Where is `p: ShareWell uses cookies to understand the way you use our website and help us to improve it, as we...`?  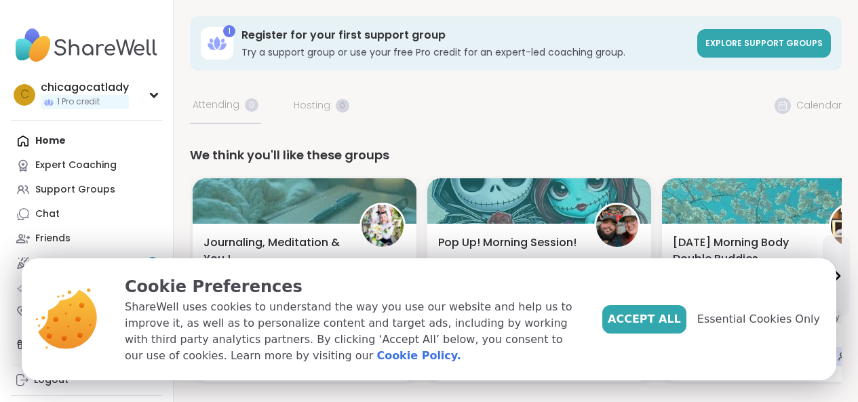 p: ShareWell uses cookies to understand the way you use our website and help us to improve it, as we... is located at coordinates (353, 332).